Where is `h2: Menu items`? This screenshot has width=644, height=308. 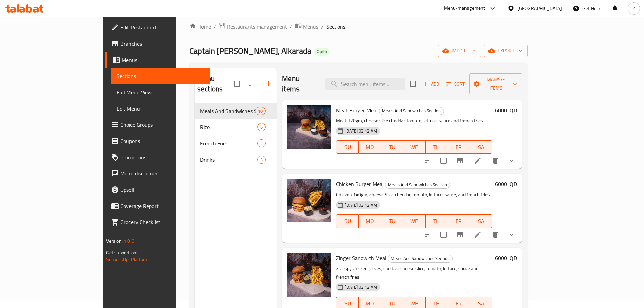 h2: Menu items is located at coordinates (299, 84).